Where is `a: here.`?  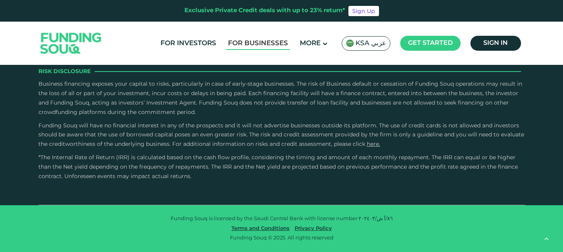 a: here. is located at coordinates (374, 144).